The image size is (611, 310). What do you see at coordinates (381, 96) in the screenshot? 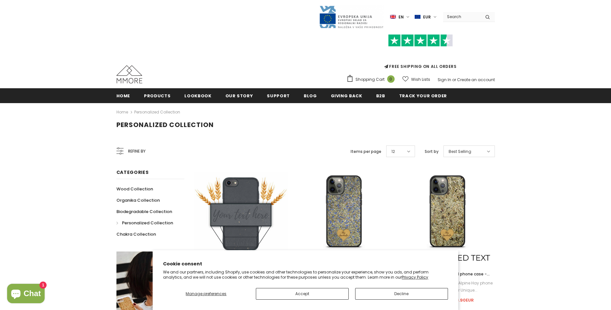
I see `span: B2B` at bounding box center [381, 96].